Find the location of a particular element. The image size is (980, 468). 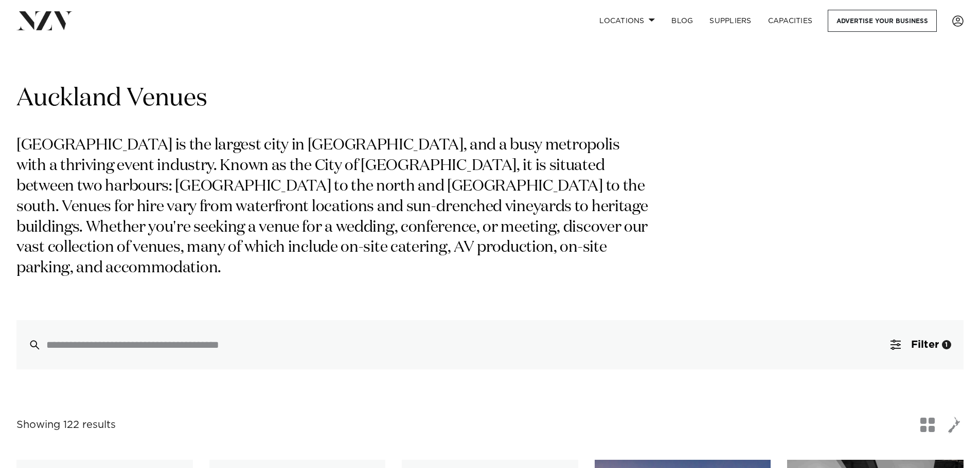

img: nzv-logo.png is located at coordinates (44, 20).